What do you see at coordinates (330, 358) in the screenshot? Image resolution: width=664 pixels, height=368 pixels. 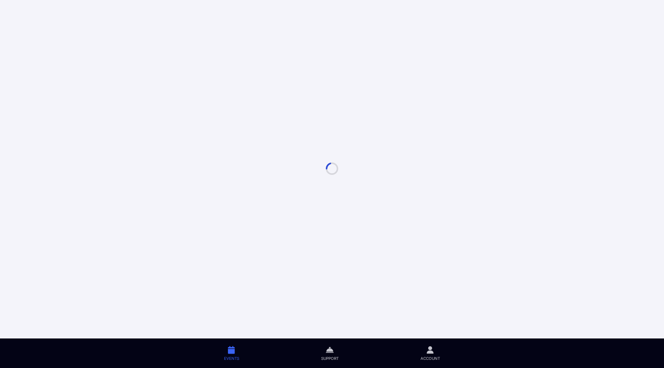 I see `span: Support` at bounding box center [330, 358].